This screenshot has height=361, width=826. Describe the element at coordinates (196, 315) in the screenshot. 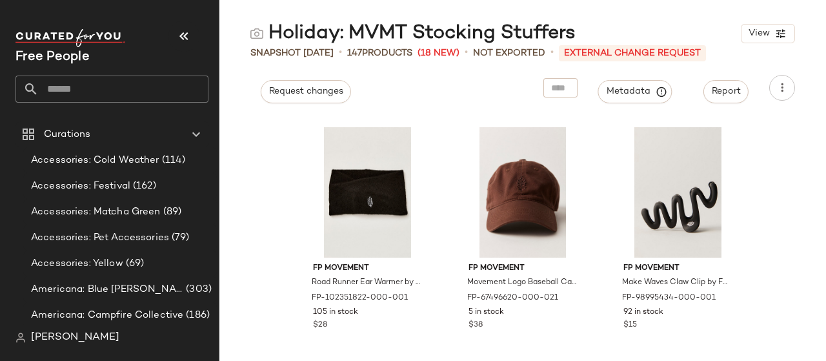

I see `span: (186)` at that location.